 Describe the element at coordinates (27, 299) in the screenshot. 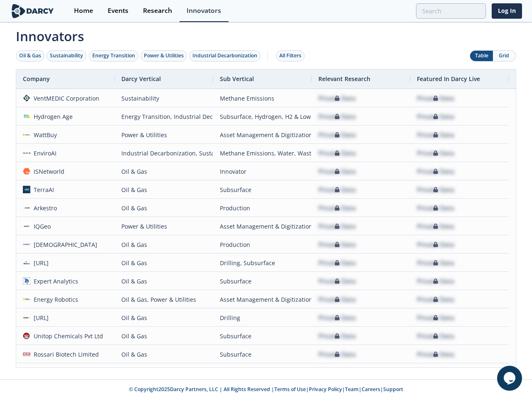

I see `img: d7de9a7f-56bb-4078-a681-4fbb194b1cab` at that location.